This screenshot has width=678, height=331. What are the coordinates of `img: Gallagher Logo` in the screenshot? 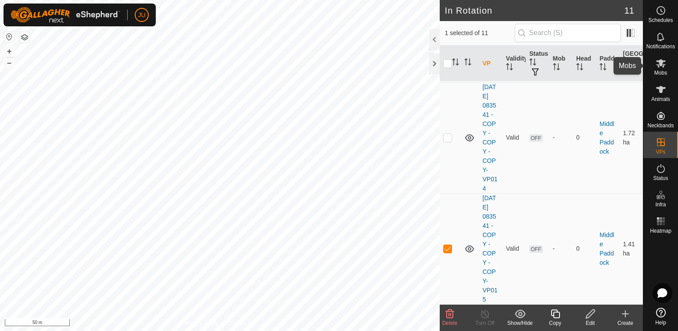 It's located at (65, 15).